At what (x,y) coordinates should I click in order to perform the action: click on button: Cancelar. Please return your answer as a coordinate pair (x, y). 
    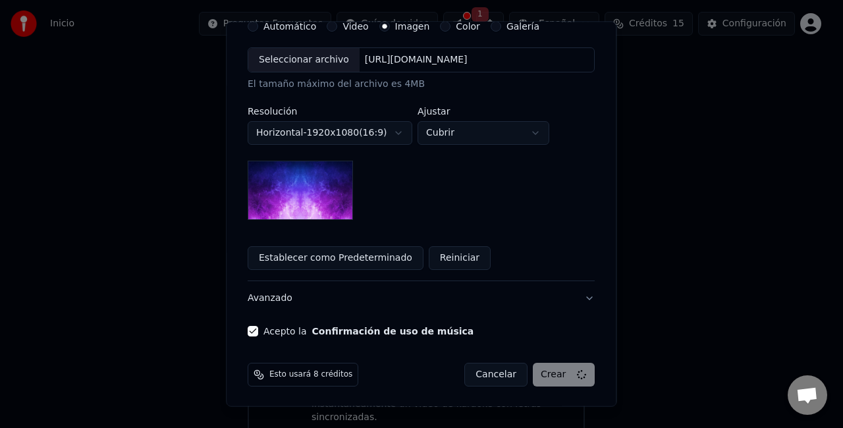
    Looking at the image, I should click on (497, 375).